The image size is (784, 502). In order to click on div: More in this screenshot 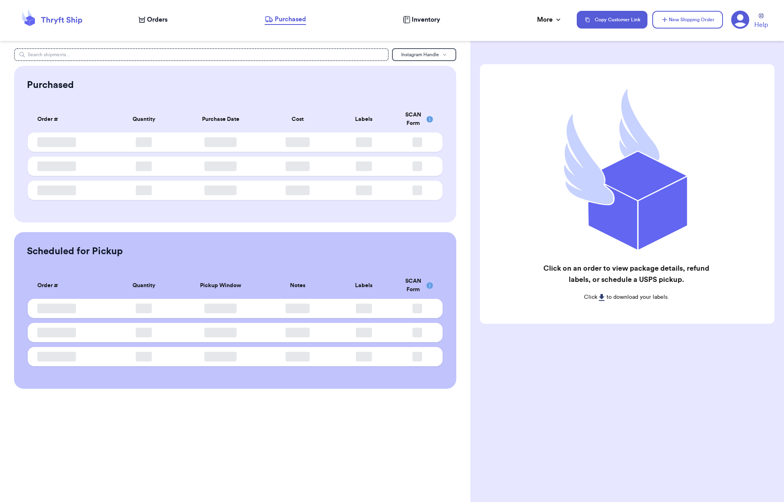, I will do `click(550, 20)`.